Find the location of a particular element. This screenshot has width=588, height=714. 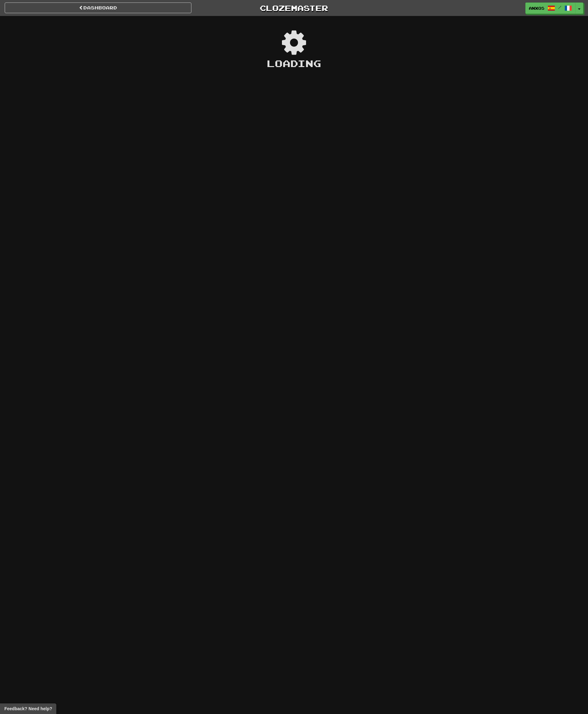

a: Dashboard is located at coordinates (98, 8).